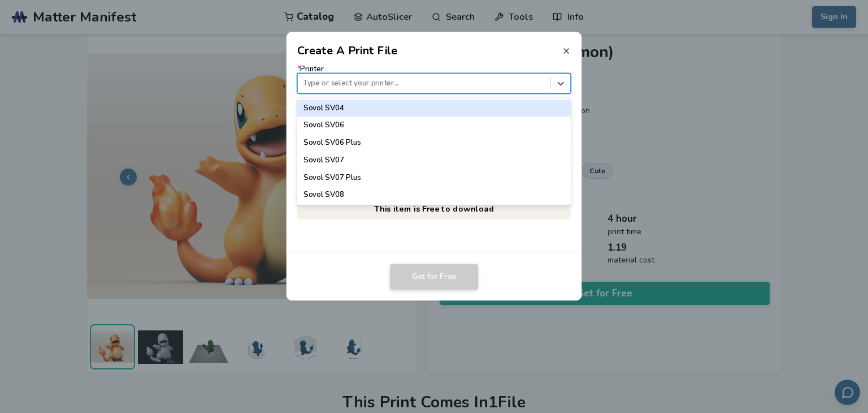 Image resolution: width=868 pixels, height=413 pixels. Describe the element at coordinates (434, 78) in the screenshot. I see `label: Printer` at that location.